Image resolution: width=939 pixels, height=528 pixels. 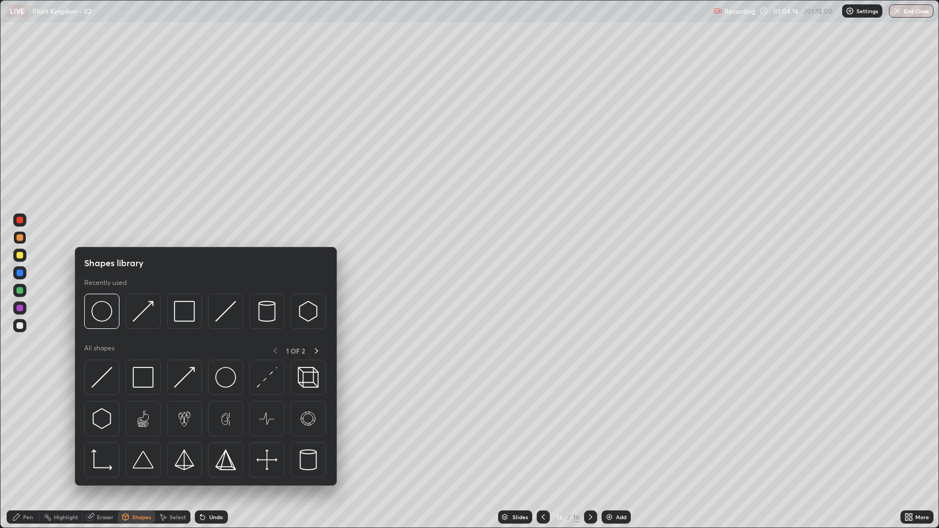 I want to click on img: add-slide-button, so click(x=609, y=517).